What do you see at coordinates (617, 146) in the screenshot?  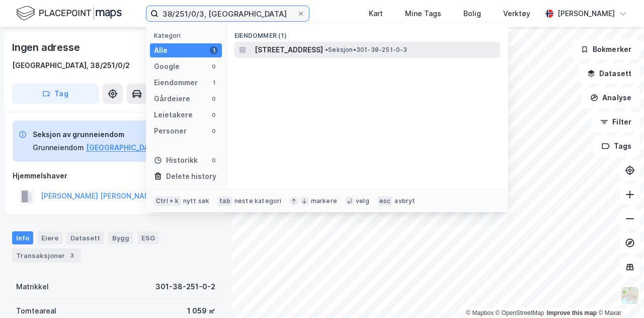 I see `button: Tags` at bounding box center [617, 146].